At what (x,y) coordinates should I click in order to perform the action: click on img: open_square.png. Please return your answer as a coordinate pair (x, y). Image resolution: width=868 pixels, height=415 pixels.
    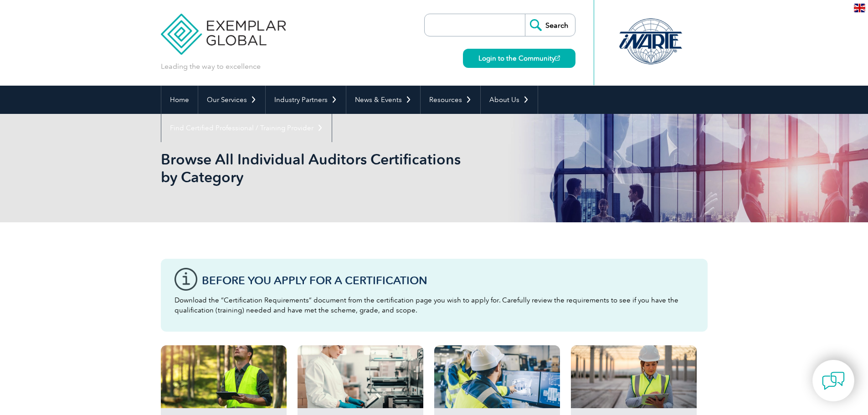
    Looking at the image, I should click on (557, 58).